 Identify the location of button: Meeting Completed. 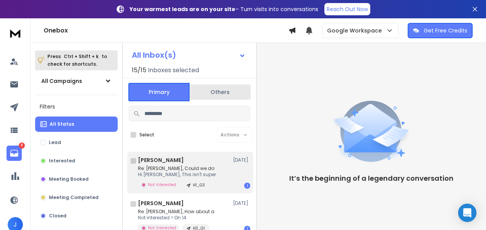
(76, 197).